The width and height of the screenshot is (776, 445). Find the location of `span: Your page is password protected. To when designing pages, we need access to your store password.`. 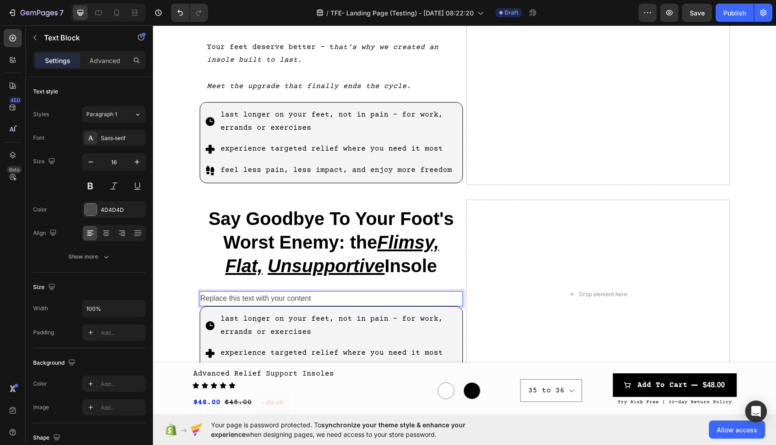

span: Your page is password protected. To when designing pages, we need access to your store password. is located at coordinates (356, 430).